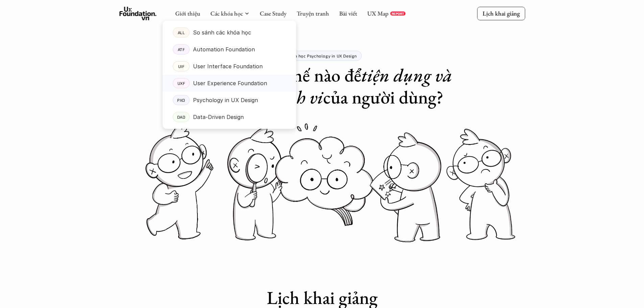 The image size is (644, 308). Describe the element at coordinates (222, 32) in the screenshot. I see `p: So sánh các khóa học` at that location.